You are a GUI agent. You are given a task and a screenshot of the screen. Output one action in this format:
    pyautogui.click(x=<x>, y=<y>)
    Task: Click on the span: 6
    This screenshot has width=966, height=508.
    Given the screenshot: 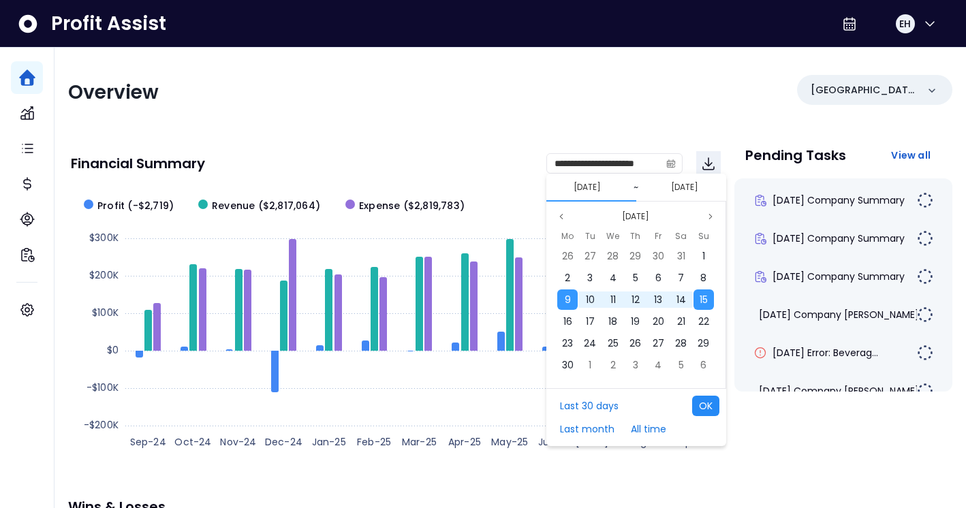 What is the action you would take?
    pyautogui.click(x=658, y=278)
    